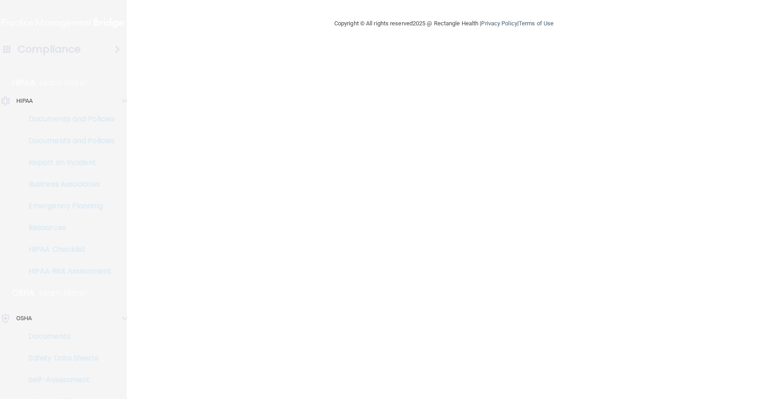 This screenshot has height=399, width=761. I want to click on p: Documents, so click(67, 336).